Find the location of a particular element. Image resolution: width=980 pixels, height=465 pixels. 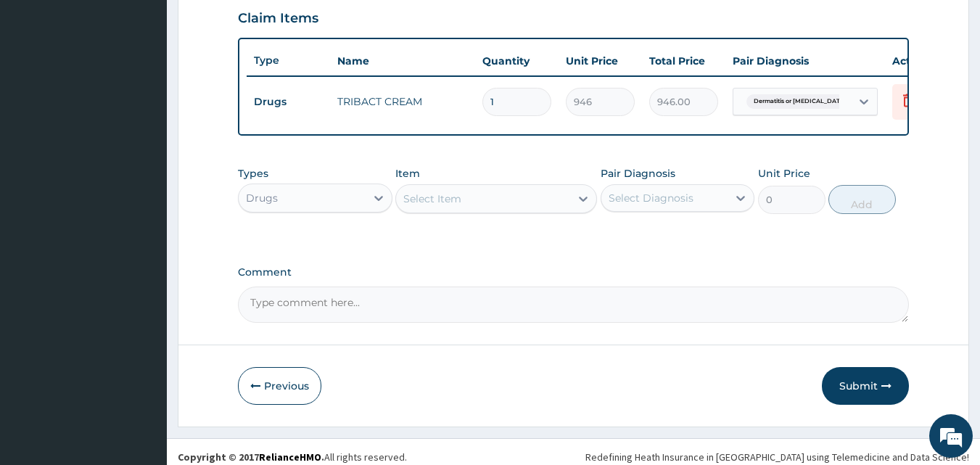

label: Item is located at coordinates (408, 173).